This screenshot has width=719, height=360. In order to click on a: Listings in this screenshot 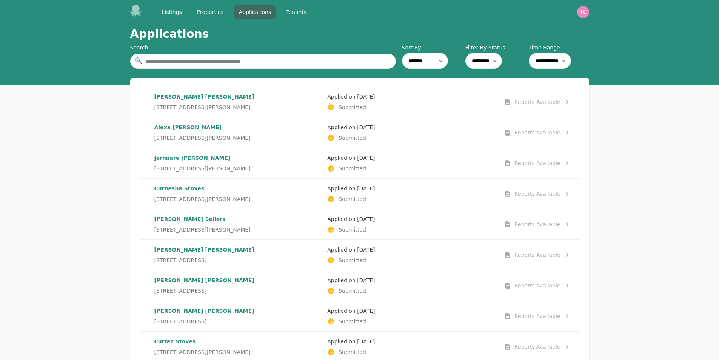, I will do `click(172, 12)`.